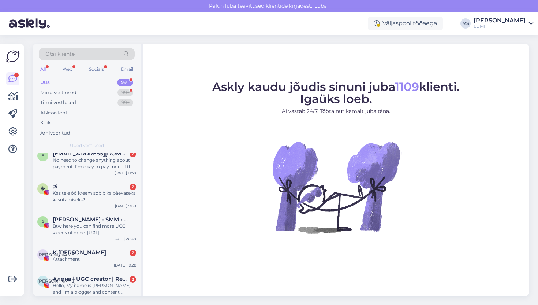  I want to click on div: Minu vestlused, so click(58, 93).